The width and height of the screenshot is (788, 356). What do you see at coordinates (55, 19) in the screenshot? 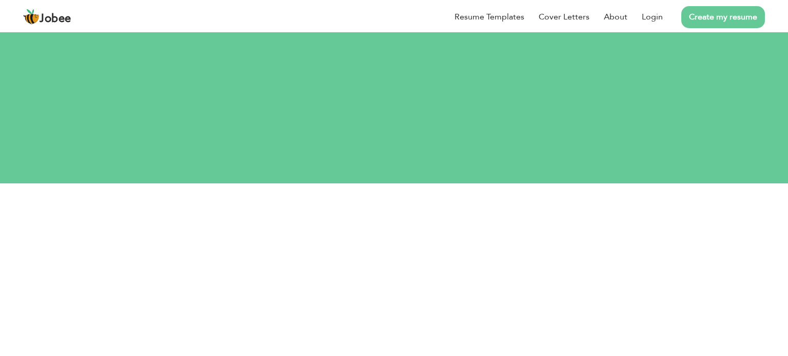
I see `span: Jobee` at bounding box center [55, 19].